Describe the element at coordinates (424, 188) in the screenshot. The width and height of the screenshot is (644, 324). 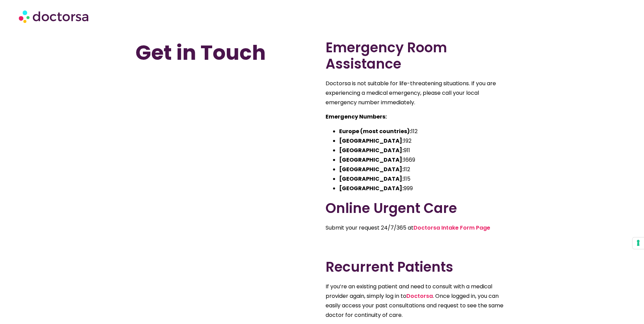
I see `li: 999` at that location.